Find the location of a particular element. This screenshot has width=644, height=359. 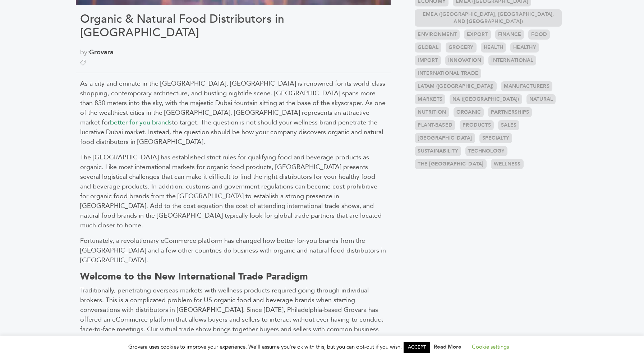

span: by: is located at coordinates (233, 52).